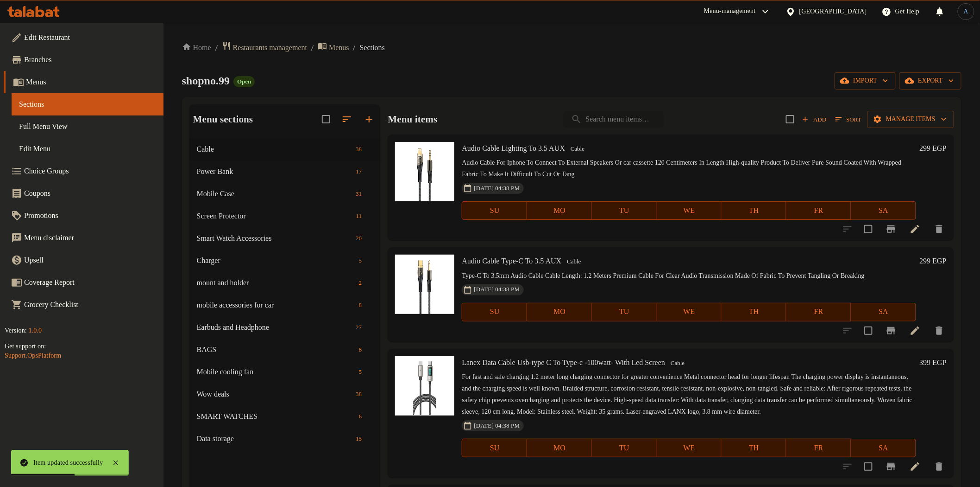  I want to click on div: Earbuds and Headphone27, so click(285, 327).